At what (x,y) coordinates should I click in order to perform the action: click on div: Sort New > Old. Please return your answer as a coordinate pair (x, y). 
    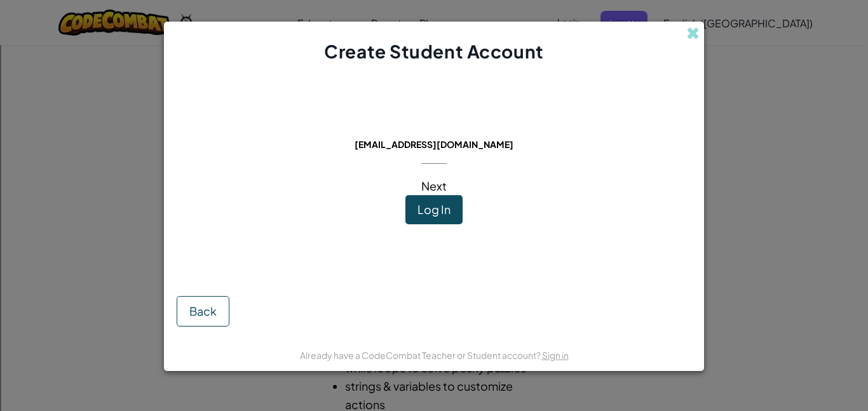
    Looking at the image, I should click on (434, 47).